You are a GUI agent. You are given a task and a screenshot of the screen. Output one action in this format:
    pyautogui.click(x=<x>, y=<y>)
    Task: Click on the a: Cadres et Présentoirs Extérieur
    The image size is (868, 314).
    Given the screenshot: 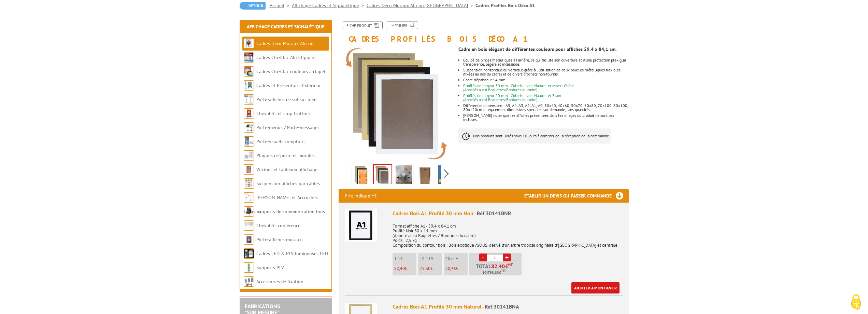 What is the action you would take?
    pyautogui.click(x=288, y=86)
    